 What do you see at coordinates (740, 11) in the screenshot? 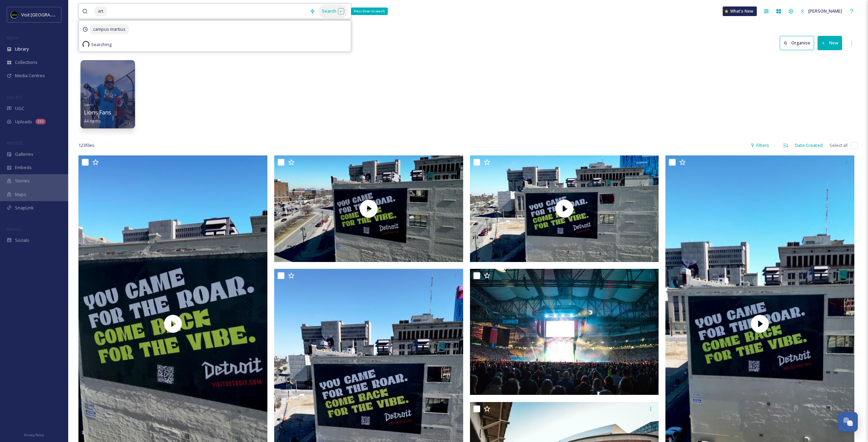
I see `a: What's New` at bounding box center [740, 11].